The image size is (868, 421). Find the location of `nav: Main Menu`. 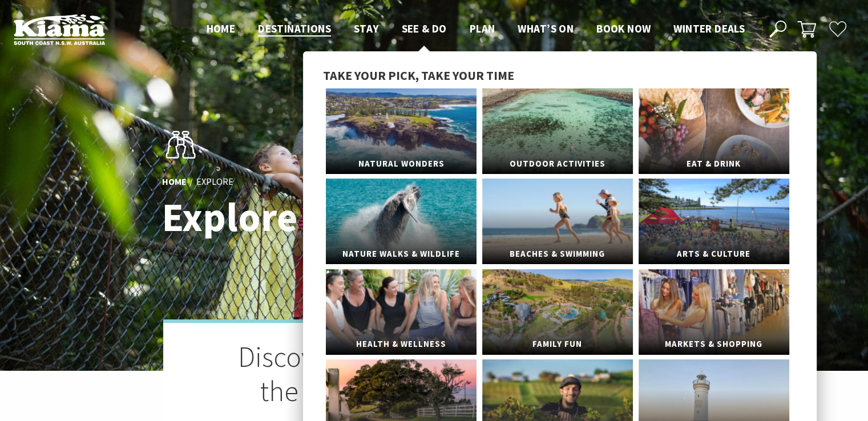

nav: Main Menu is located at coordinates (475, 29).